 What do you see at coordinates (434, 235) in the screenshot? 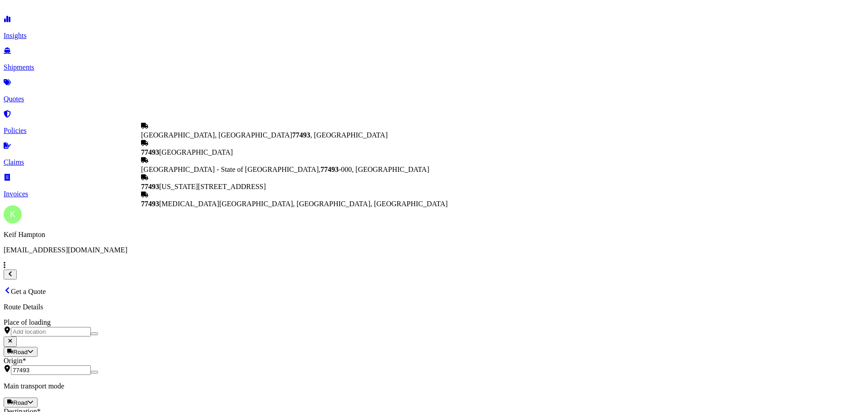
I see `p: Keif Hampton` at bounding box center [434, 235].